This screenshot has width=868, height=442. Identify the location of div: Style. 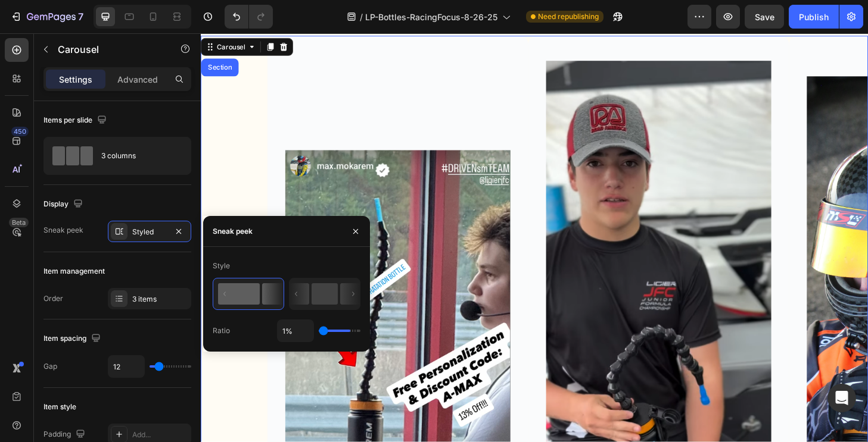
(221, 266).